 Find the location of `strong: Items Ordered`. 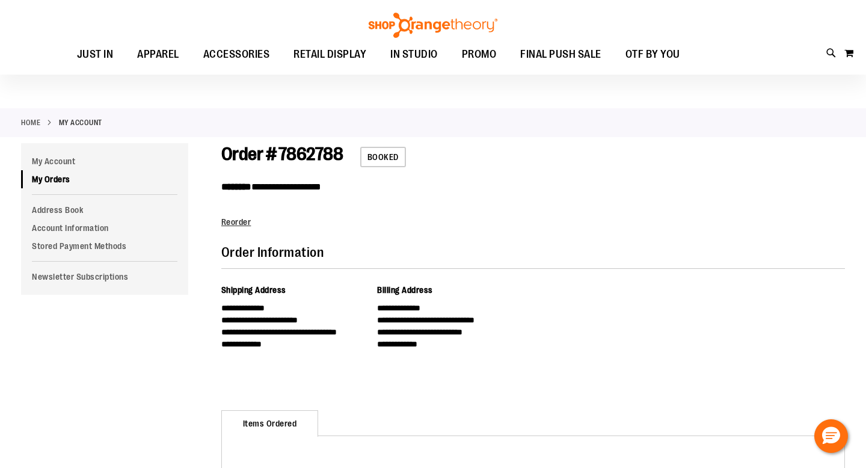

strong: Items Ordered is located at coordinates (270, 423).